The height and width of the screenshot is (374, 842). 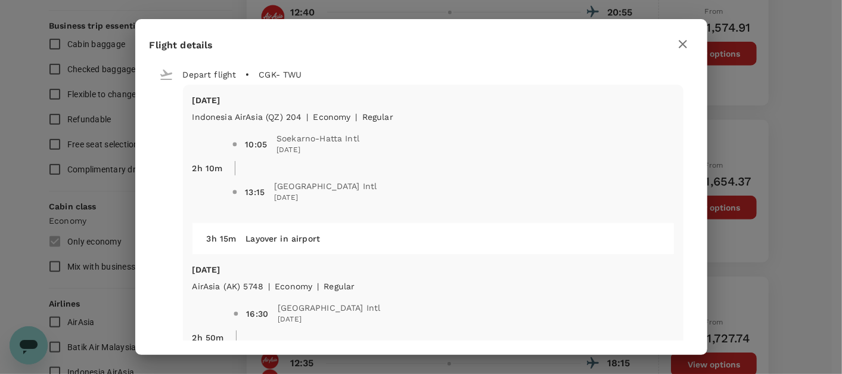 What do you see at coordinates (283, 238) in the screenshot?
I see `span: Layover in airport` at bounding box center [283, 238].